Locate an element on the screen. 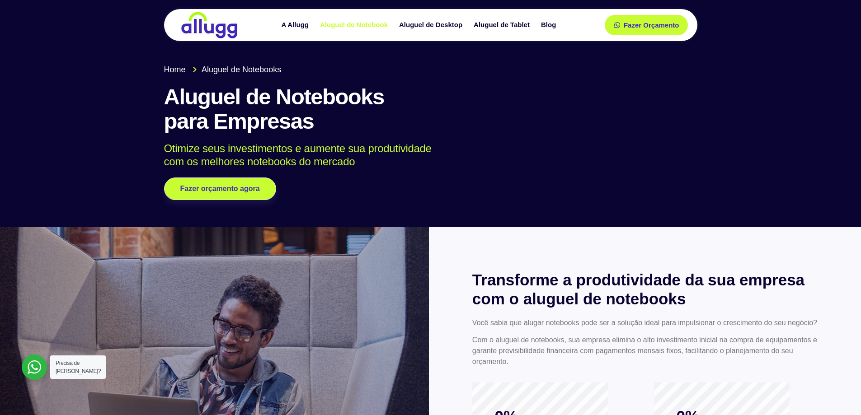 The width and height of the screenshot is (861, 415). a: Aluguel de Notebook is located at coordinates (355, 25).